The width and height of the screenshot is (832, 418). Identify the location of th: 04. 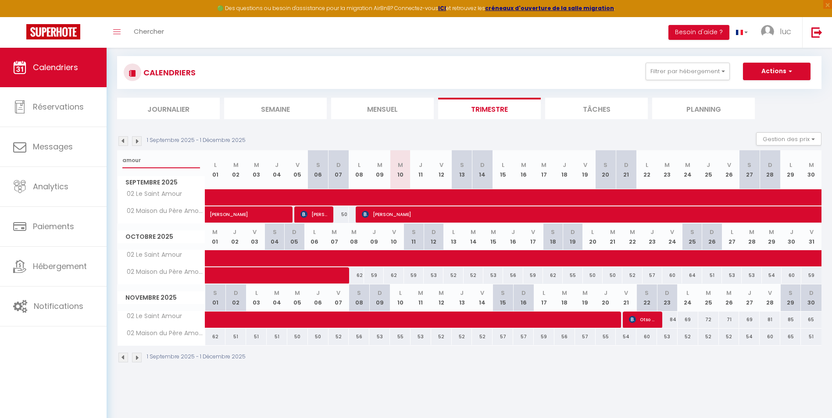
(277, 298).